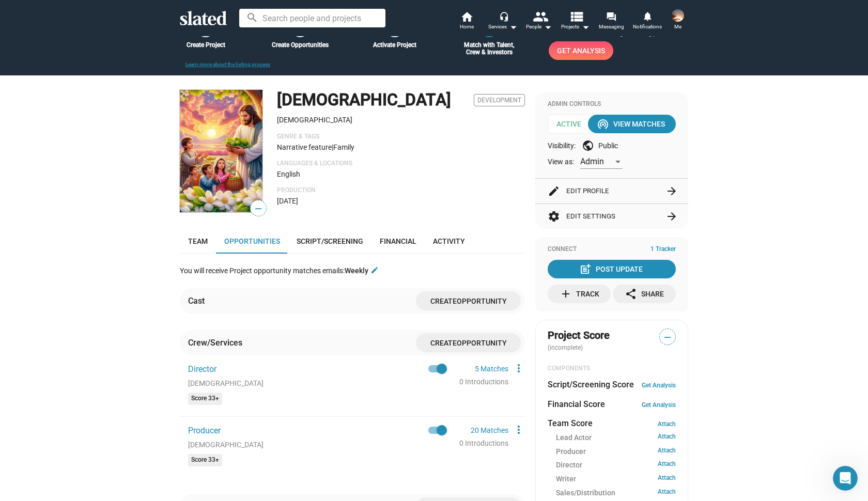 This screenshot has width=868, height=501. I want to click on img: BIBLE, so click(221, 151).